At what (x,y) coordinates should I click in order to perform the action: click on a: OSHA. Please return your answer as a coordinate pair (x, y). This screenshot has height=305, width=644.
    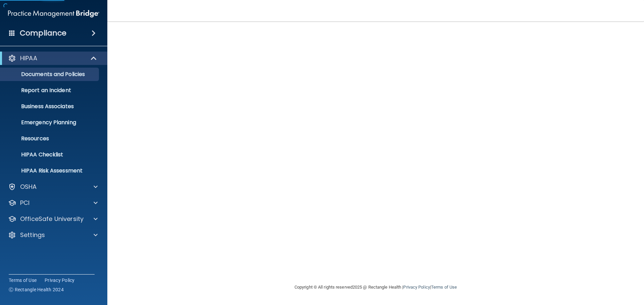
    Looking at the image, I should click on (53, 187).